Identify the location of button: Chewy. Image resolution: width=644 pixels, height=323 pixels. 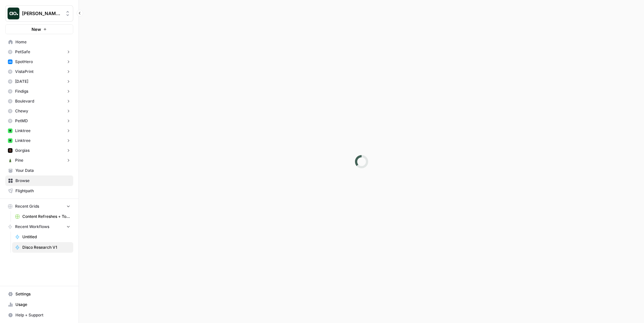
(39, 111).